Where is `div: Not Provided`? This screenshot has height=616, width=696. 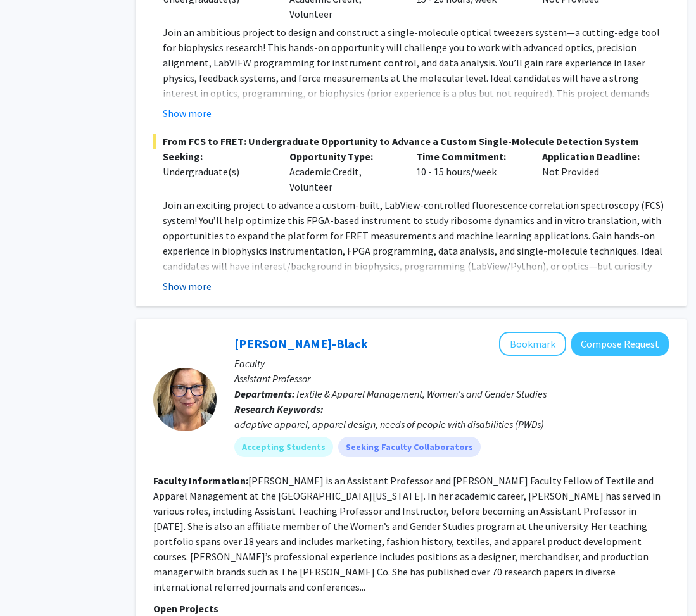
div: Not Provided is located at coordinates (596, 171).